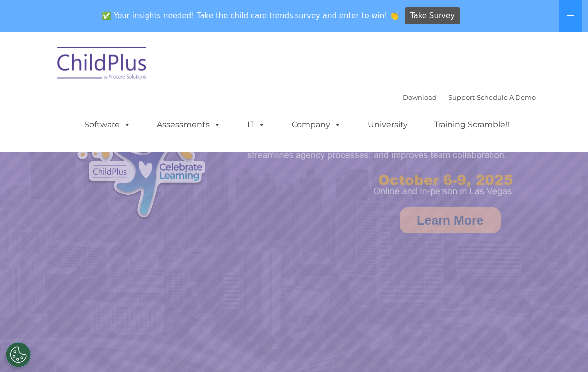 The height and width of the screenshot is (372, 588). Describe the element at coordinates (107, 125) in the screenshot. I see `a: Software` at that location.